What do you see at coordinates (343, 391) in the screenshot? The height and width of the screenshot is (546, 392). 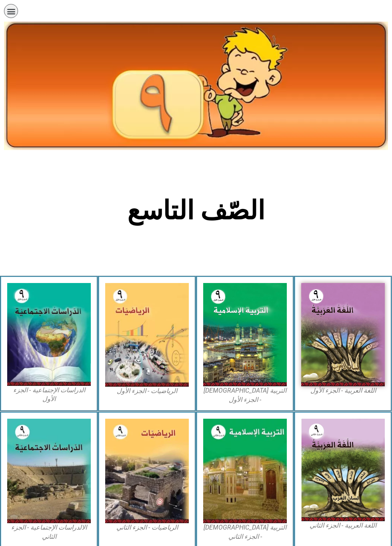 I see `figcaption: اللغة العربية - الجزء الأول​` at bounding box center [343, 391].